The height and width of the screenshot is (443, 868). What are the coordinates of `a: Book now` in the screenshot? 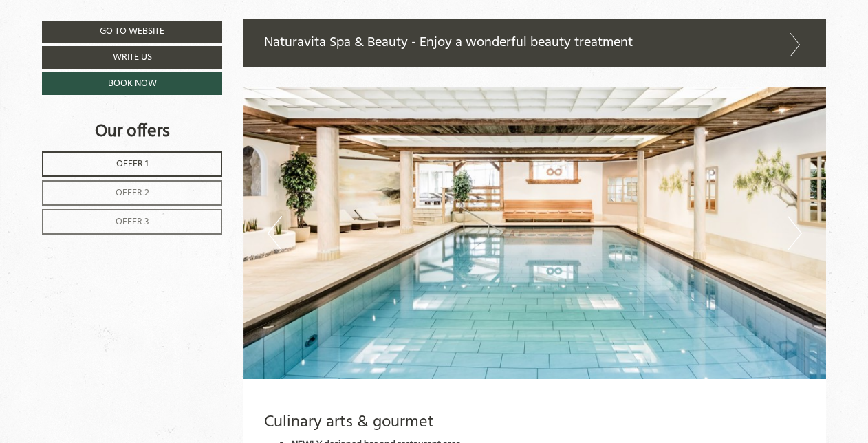 It's located at (132, 84).